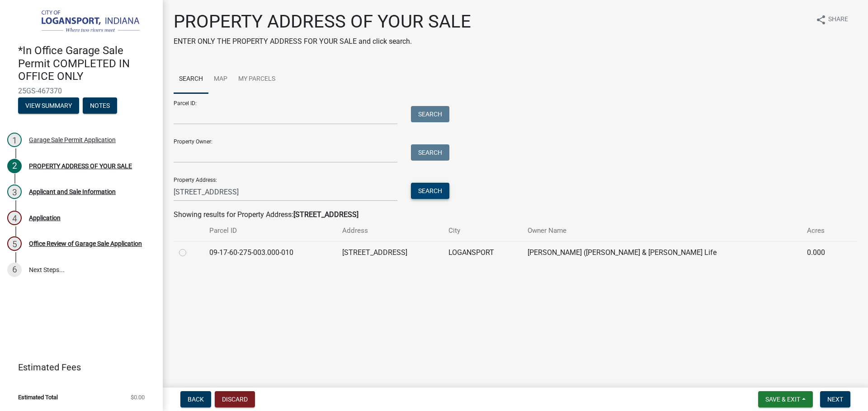 This screenshot has height=411, width=868. I want to click on wm-modal-confirm: Summary, so click(49, 106).